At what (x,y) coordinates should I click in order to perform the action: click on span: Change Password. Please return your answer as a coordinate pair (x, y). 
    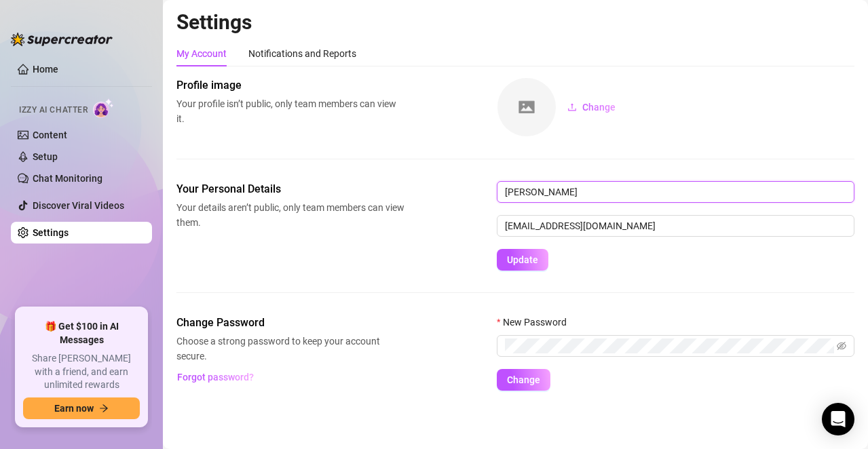
    Looking at the image, I should click on (290, 323).